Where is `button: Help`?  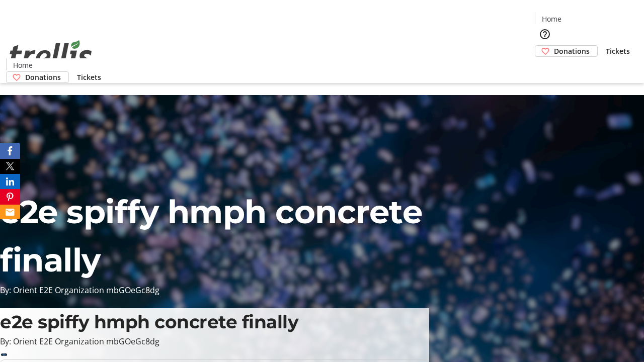 button: Help is located at coordinates (545, 34).